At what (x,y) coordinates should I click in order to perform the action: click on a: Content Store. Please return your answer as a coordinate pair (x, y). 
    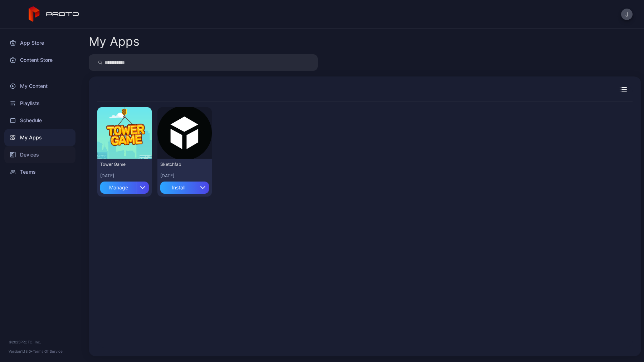
    Looking at the image, I should click on (40, 60).